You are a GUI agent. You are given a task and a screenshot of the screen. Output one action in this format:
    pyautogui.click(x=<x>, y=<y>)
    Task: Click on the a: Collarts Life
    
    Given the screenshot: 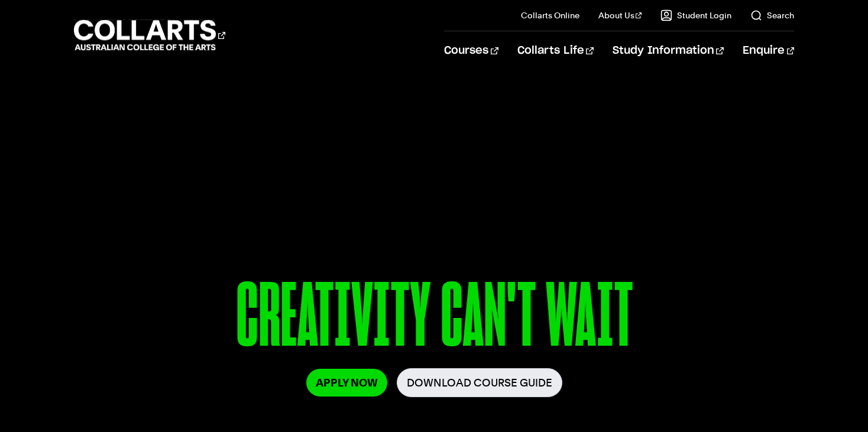 What is the action you would take?
    pyautogui.click(x=555, y=51)
    